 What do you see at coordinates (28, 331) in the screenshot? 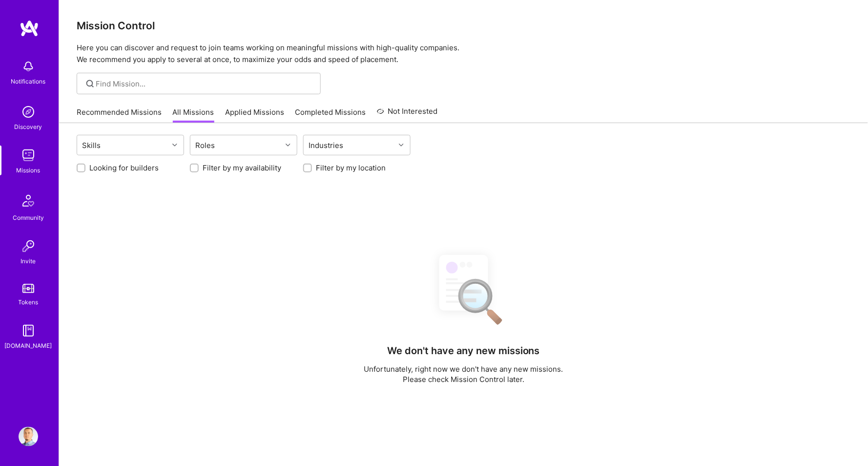
I see `img: guide book` at bounding box center [28, 331].